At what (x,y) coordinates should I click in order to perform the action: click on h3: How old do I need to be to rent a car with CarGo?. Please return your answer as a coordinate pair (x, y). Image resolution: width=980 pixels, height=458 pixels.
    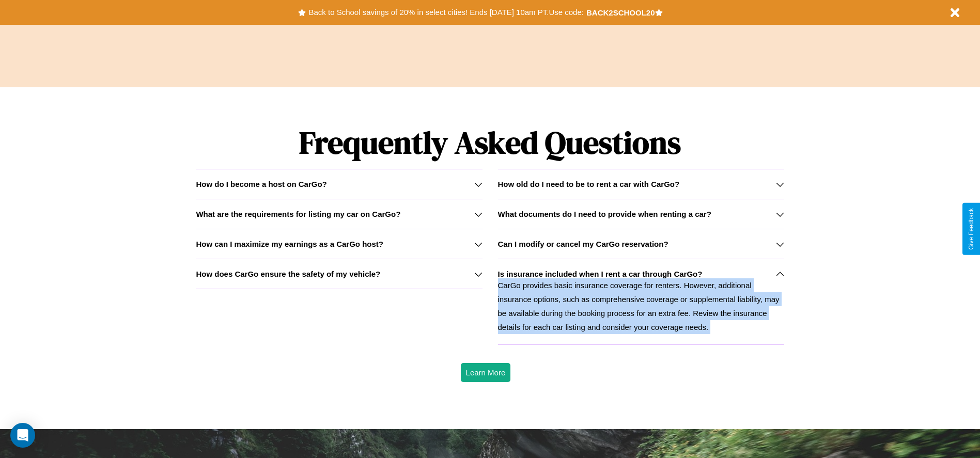
    Looking at the image, I should click on (589, 184).